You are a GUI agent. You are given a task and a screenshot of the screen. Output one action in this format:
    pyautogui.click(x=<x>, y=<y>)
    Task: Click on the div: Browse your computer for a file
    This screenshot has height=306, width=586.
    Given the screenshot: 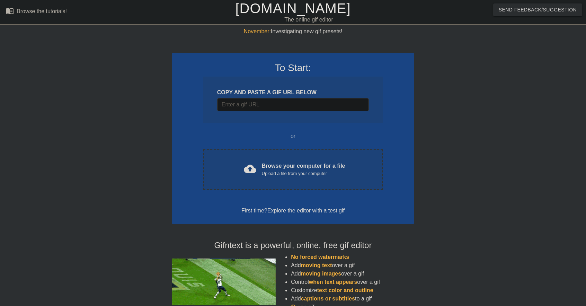 What is the action you would take?
    pyautogui.click(x=303, y=169)
    